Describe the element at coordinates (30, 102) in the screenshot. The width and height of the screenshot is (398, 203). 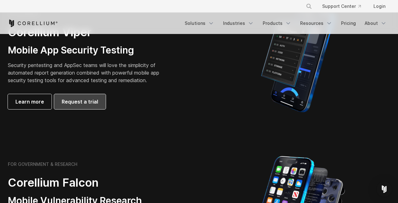
I see `a: Learn more` at that location.